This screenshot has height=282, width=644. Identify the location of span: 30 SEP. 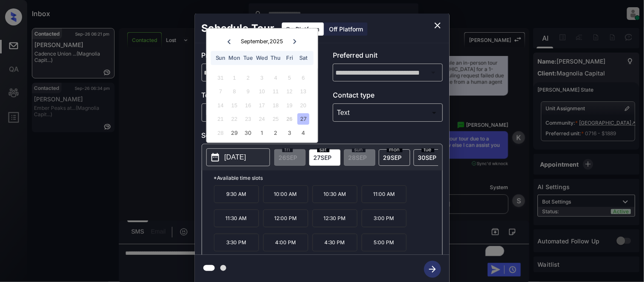
(427, 157).